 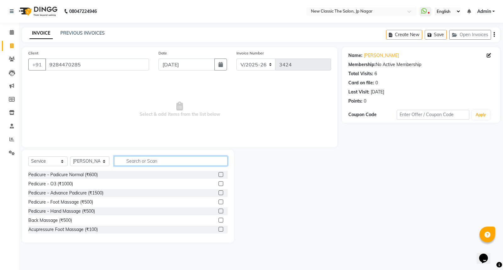 What do you see at coordinates (66, 193) in the screenshot?
I see `div: Pedicure - Advance Padicure (₹1500)` at bounding box center [66, 193].